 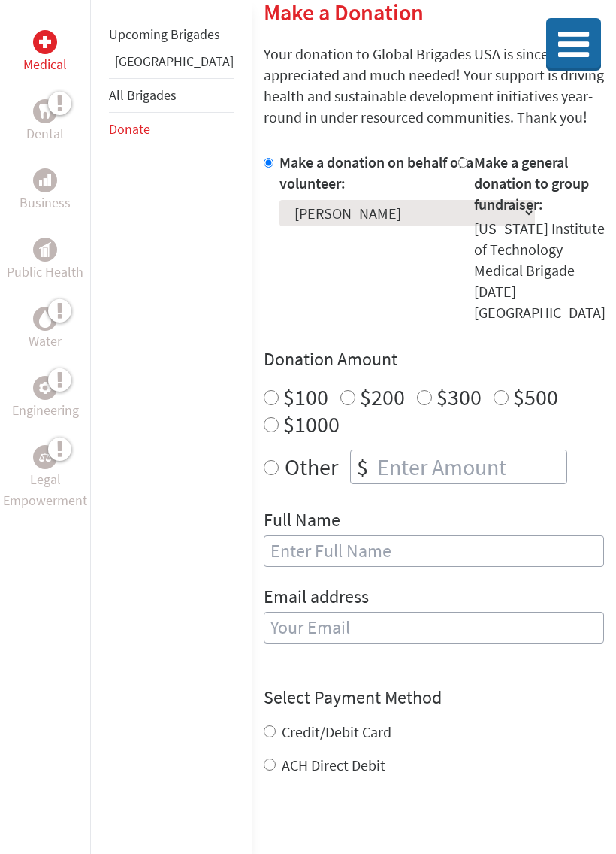 I want to click on input: Your Email, so click(x=434, y=628).